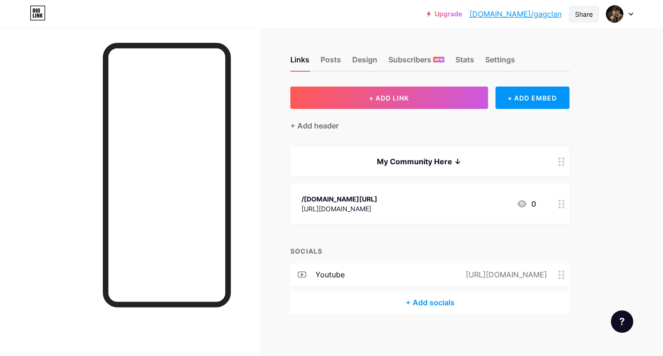  I want to click on div: SOCIALS, so click(430, 251).